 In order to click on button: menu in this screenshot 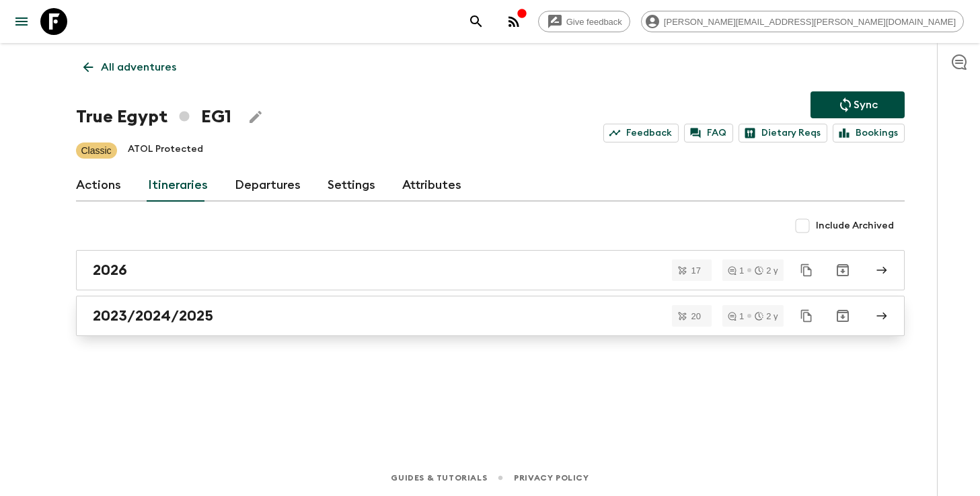, I will do `click(22, 22)`.